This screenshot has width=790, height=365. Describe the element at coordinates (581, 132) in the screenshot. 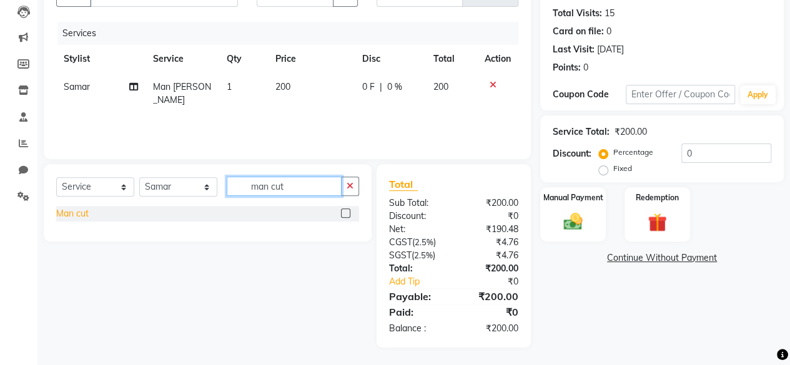

I see `div: Service Total:` at that location.